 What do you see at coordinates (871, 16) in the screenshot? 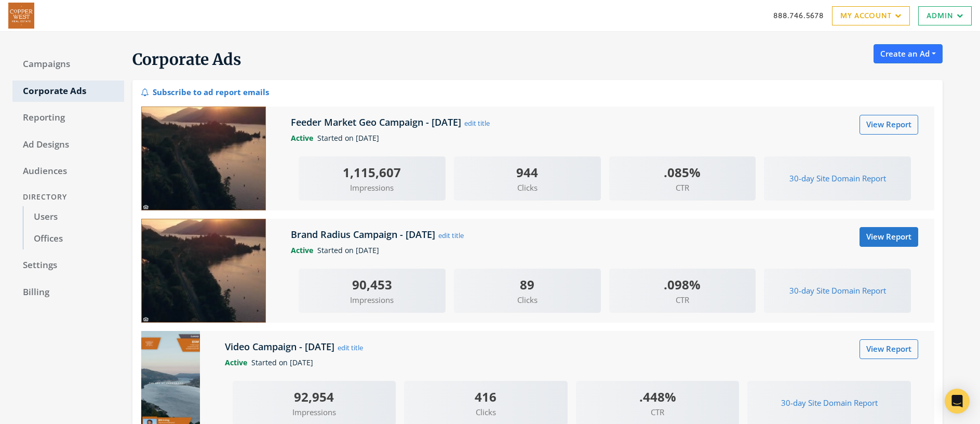
I see `a: My Account` at bounding box center [871, 16].